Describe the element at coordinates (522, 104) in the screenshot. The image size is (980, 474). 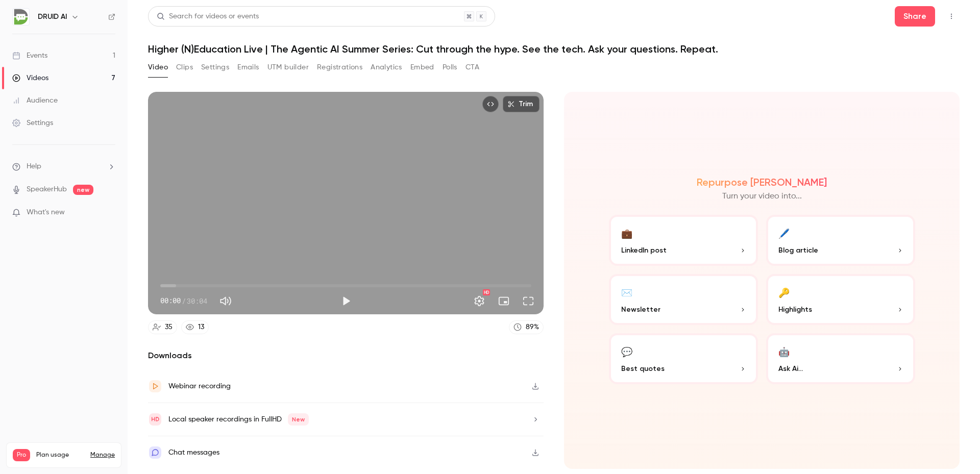
I see `button: Trim` at that location.